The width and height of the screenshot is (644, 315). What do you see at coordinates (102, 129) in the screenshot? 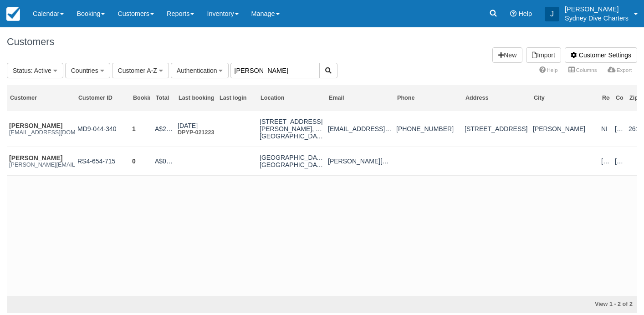
I see `td: MD9-044-340` at bounding box center [102, 129].